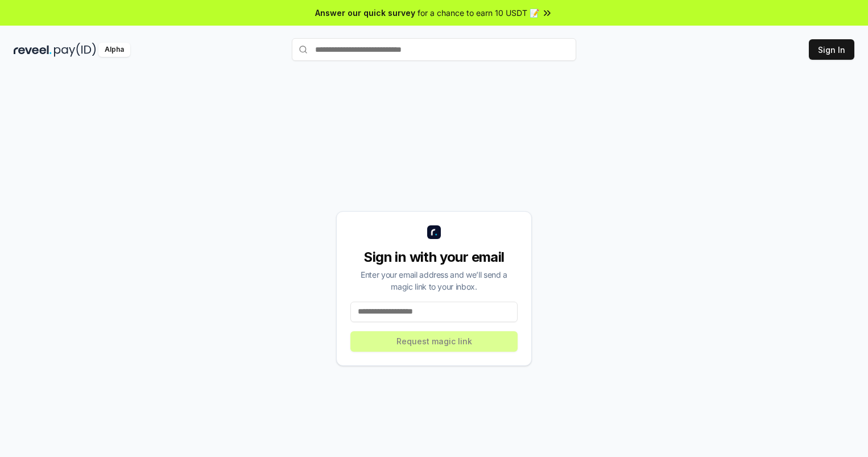  I want to click on button: Sign In, so click(832, 49).